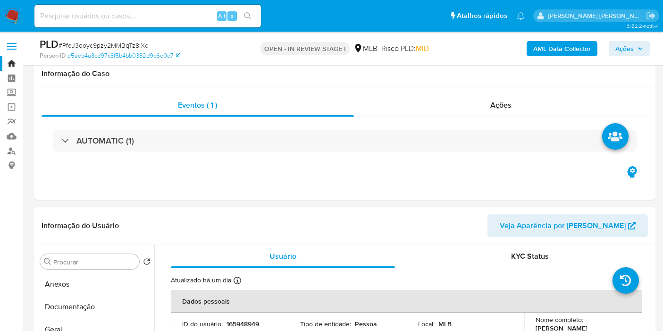 The width and height of the screenshot is (663, 331). What do you see at coordinates (247, 16) in the screenshot?
I see `button: search-icon` at bounding box center [247, 16].